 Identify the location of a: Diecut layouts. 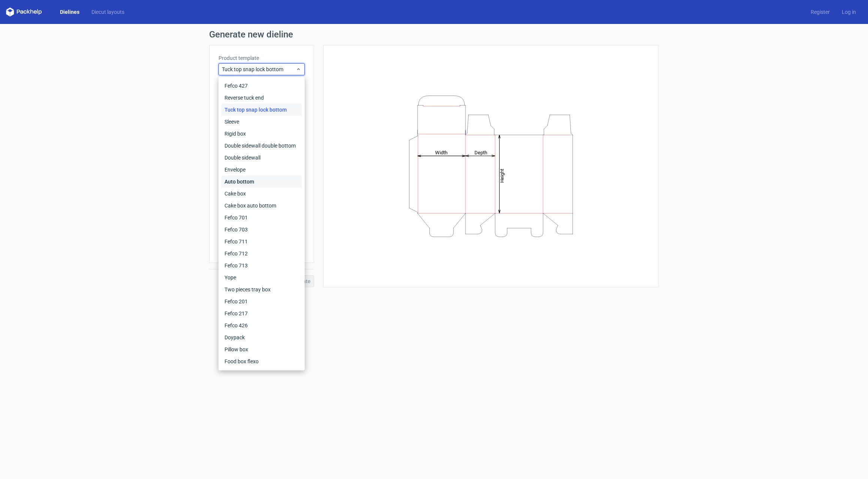
(108, 12).